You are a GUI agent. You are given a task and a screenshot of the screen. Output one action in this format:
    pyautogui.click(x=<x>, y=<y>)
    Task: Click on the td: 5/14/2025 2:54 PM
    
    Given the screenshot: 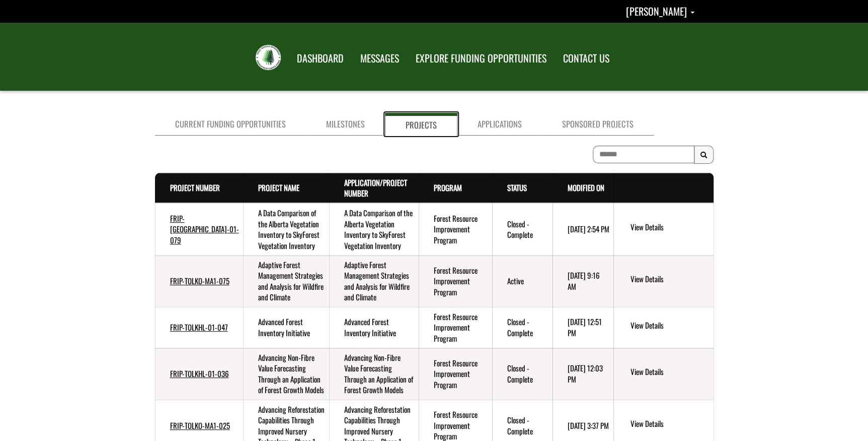 What is the action you would take?
    pyautogui.click(x=583, y=229)
    